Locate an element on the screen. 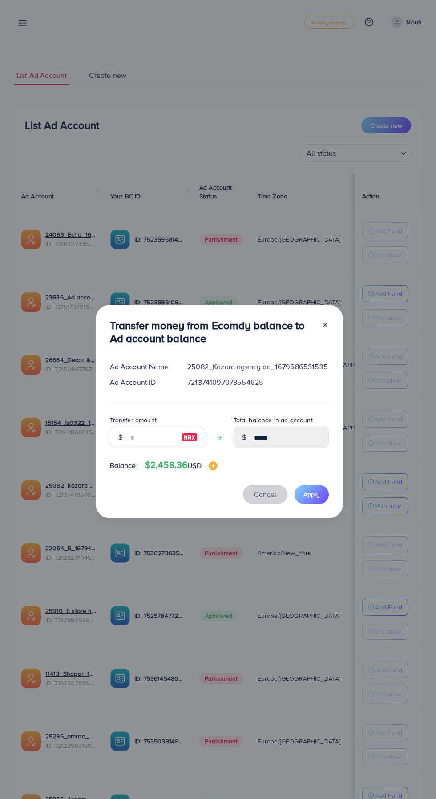  span: USD is located at coordinates (194, 465).